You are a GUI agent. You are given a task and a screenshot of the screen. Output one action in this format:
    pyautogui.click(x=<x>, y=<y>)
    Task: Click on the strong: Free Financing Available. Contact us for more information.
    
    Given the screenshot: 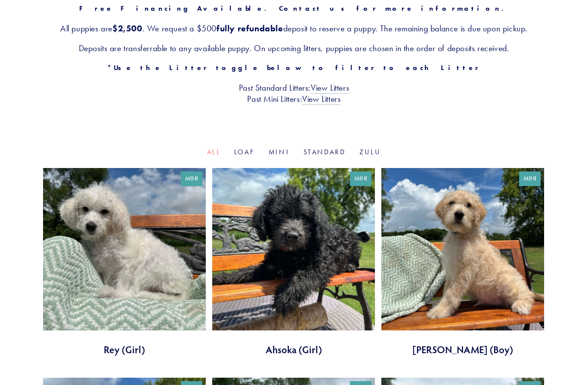 What is the action you would take?
    pyautogui.click(x=294, y=8)
    